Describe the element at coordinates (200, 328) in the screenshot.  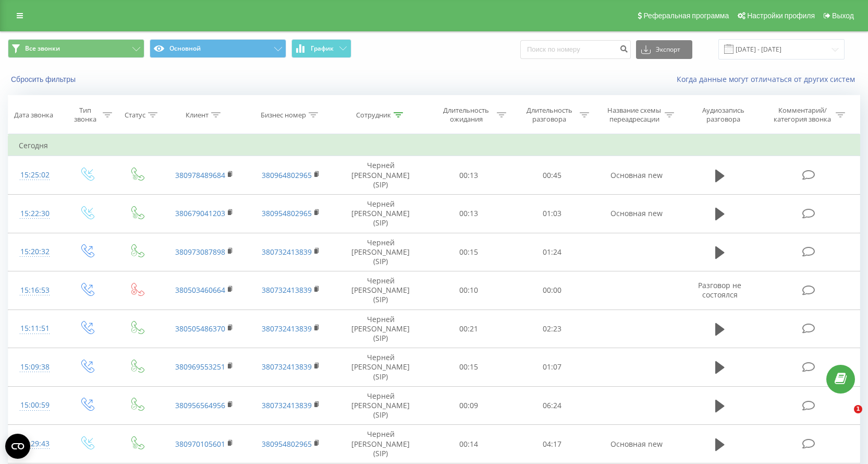
I see `a: 380505486370` at that location.